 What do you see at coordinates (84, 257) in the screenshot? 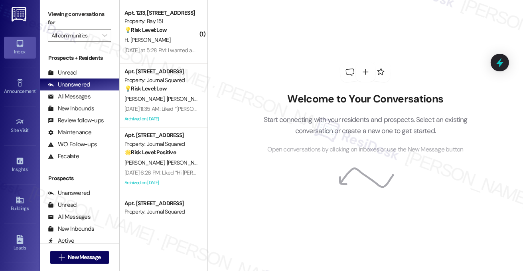
I see `span: New Message` at bounding box center [84, 257].